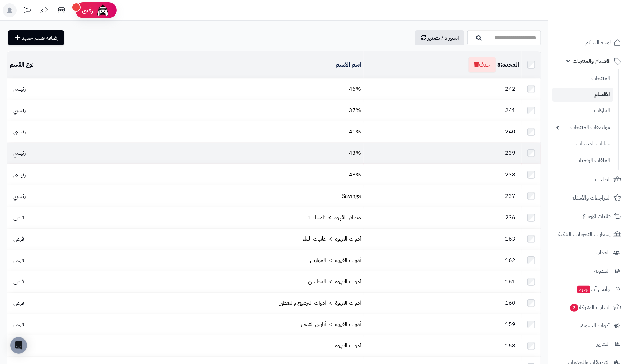  What do you see at coordinates (443, 38) in the screenshot?
I see `span: استيراد / تصدير` at bounding box center [443, 38].